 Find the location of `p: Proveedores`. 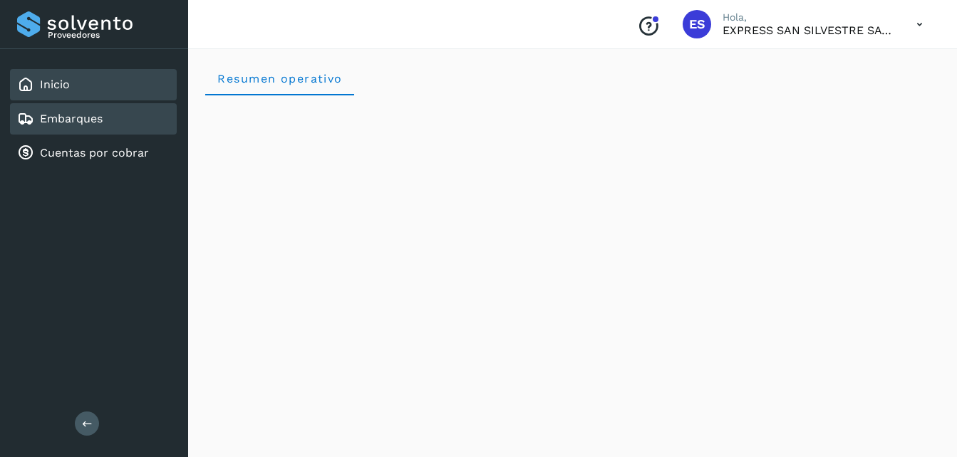

p: Proveedores is located at coordinates (109, 35).